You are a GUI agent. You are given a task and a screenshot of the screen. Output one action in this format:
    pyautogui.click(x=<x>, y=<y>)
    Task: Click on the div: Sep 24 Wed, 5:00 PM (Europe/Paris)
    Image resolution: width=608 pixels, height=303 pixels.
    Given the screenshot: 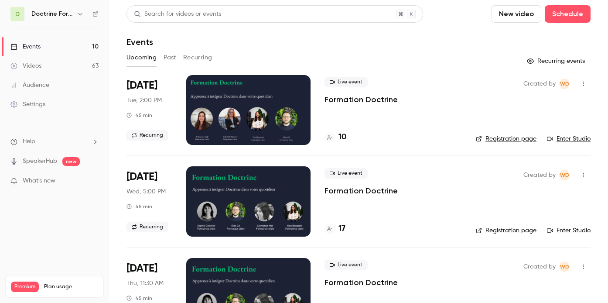 What is the action you would take?
    pyautogui.click(x=149, y=201)
    